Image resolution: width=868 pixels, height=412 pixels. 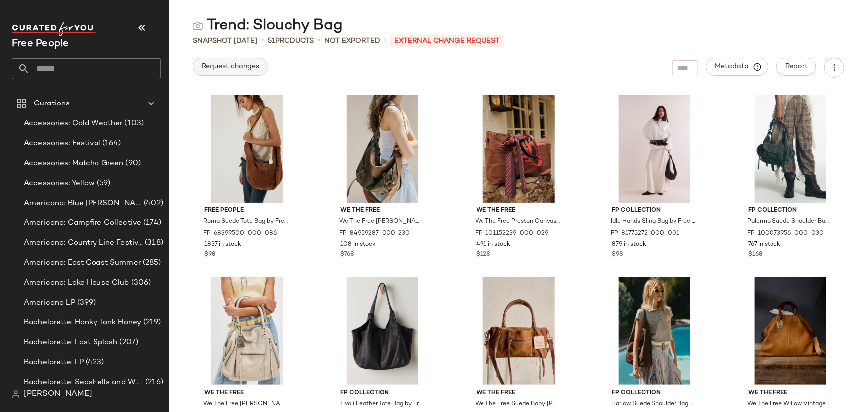 What do you see at coordinates (738, 67) in the screenshot?
I see `span: Metadata` at bounding box center [738, 67].